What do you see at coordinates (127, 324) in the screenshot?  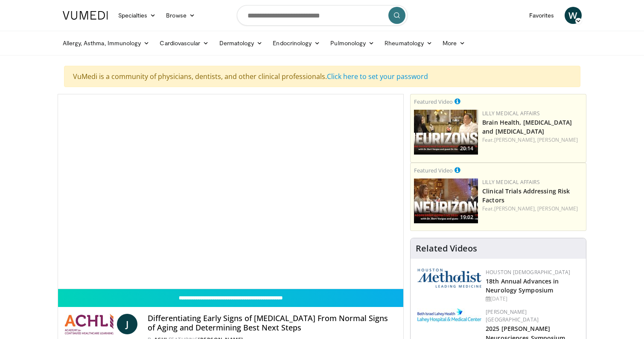 I see `span: J` at bounding box center [127, 324].